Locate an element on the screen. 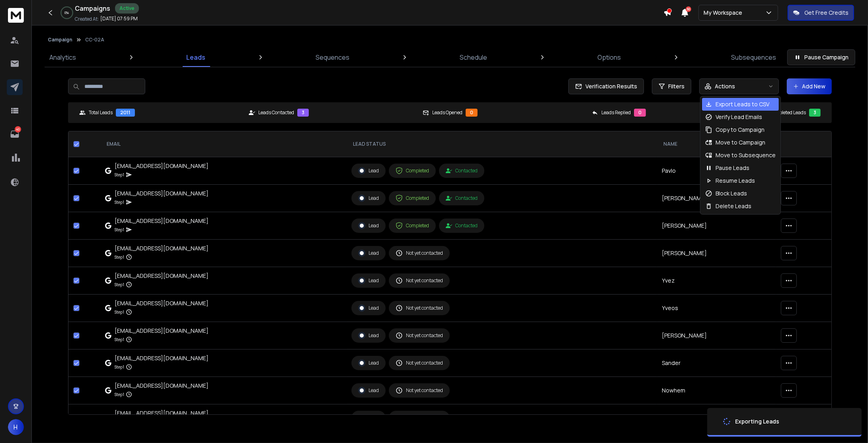 Image resolution: width=868 pixels, height=443 pixels. p: Copy to Campaign is located at coordinates (740, 130).